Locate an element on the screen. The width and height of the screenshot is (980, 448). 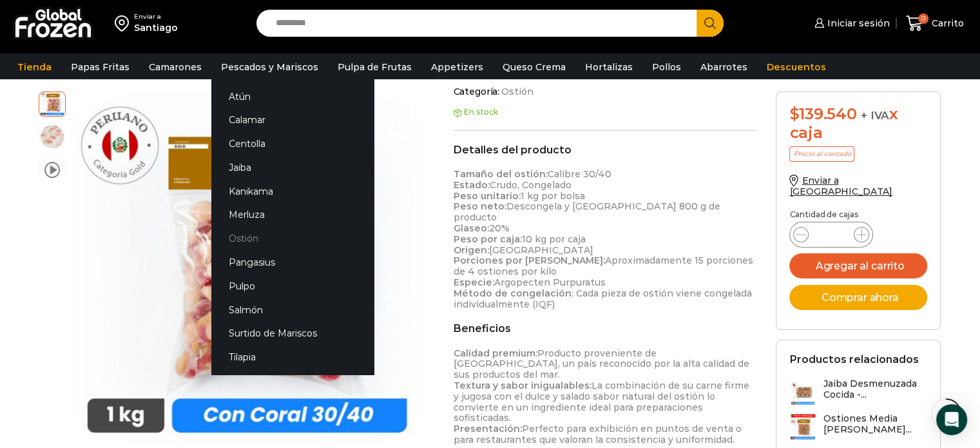
div: Open Intercom Messenger is located at coordinates (952, 420).